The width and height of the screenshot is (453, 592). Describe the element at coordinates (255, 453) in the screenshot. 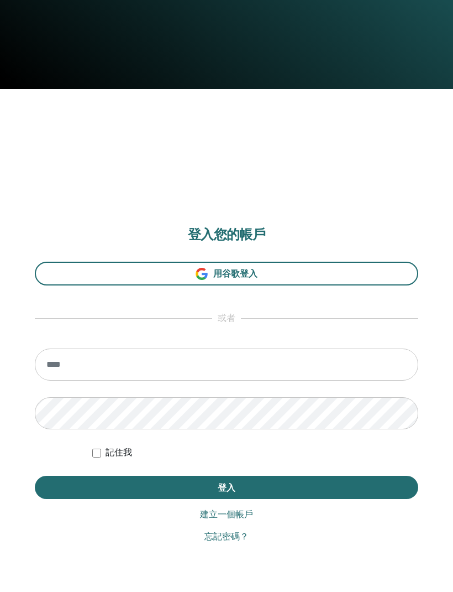

I see `div: 無限期地讓我保持身份驗證，或者直到我手動登出` at that location.